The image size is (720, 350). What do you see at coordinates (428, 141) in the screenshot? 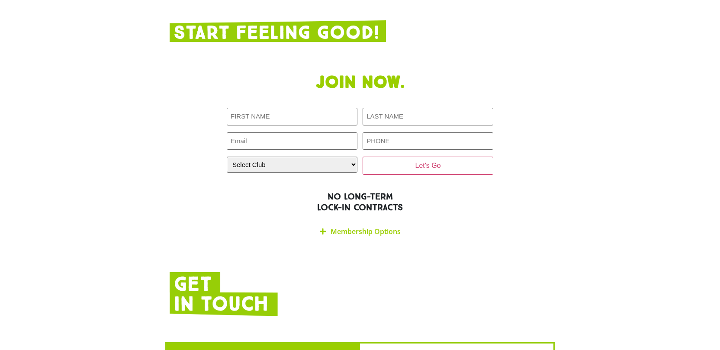
I see `input: PHONE` at bounding box center [428, 141].